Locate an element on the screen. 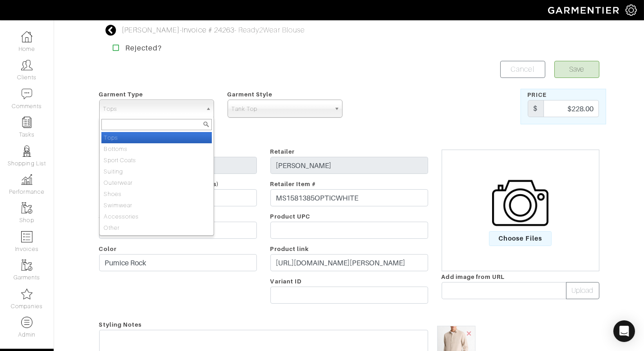  li: Bottoms is located at coordinates (157, 148).